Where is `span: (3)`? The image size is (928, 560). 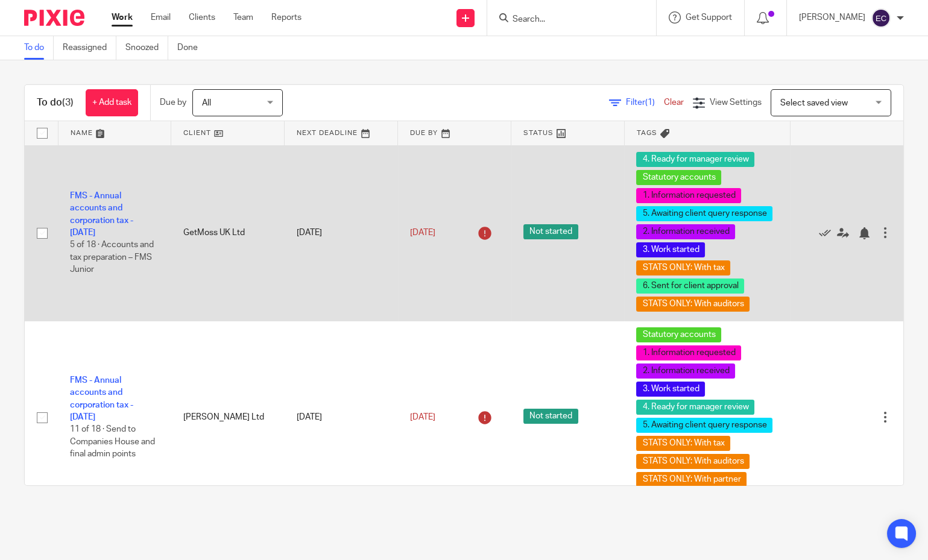
span: (3) is located at coordinates (68, 102).